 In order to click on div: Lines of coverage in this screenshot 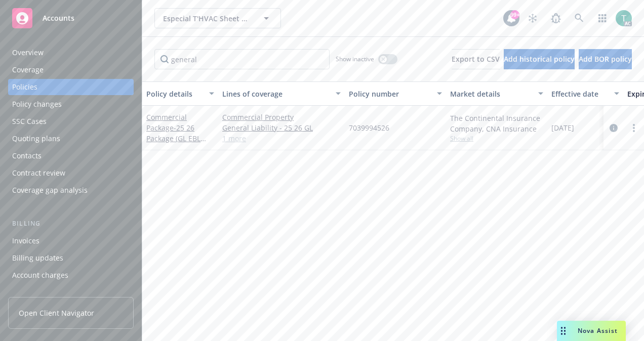, I will do `click(276, 94)`.